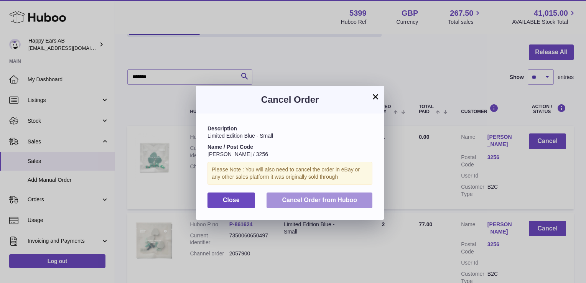 The height and width of the screenshot is (283, 586). Describe the element at coordinates (319, 200) in the screenshot. I see `span: Cancel Order from Huboo` at that location.